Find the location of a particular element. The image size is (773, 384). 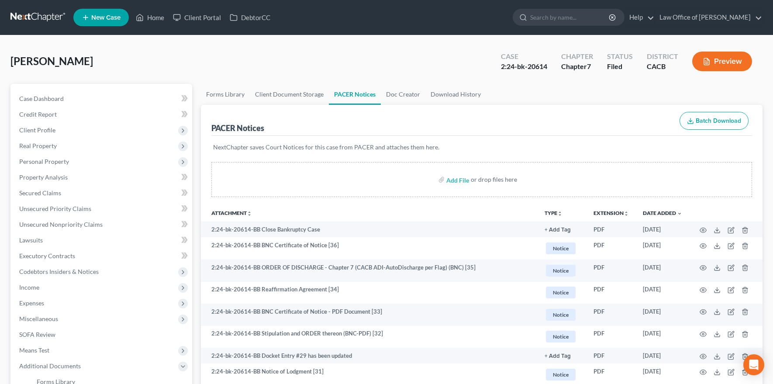

span: Case Dashboard is located at coordinates (41, 98).